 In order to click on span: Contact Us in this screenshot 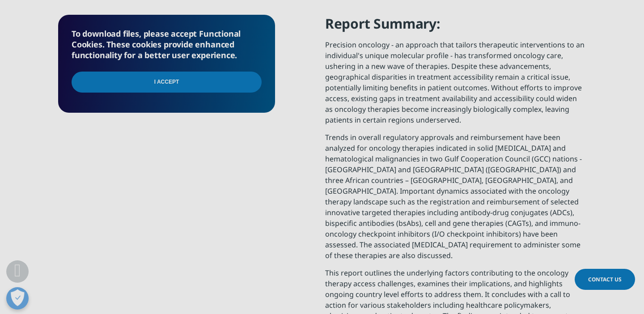, I will do `click(605, 279)`.